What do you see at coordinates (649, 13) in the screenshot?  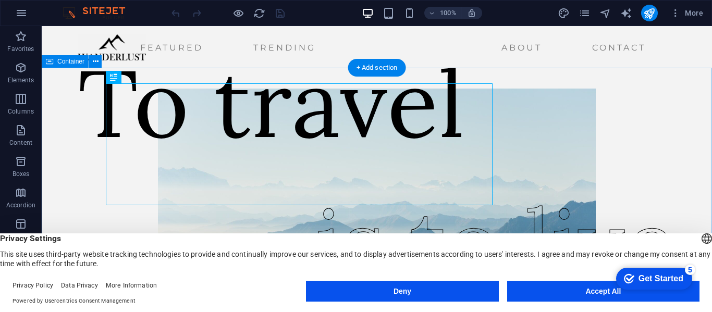 I see `button: publish` at bounding box center [649, 13].